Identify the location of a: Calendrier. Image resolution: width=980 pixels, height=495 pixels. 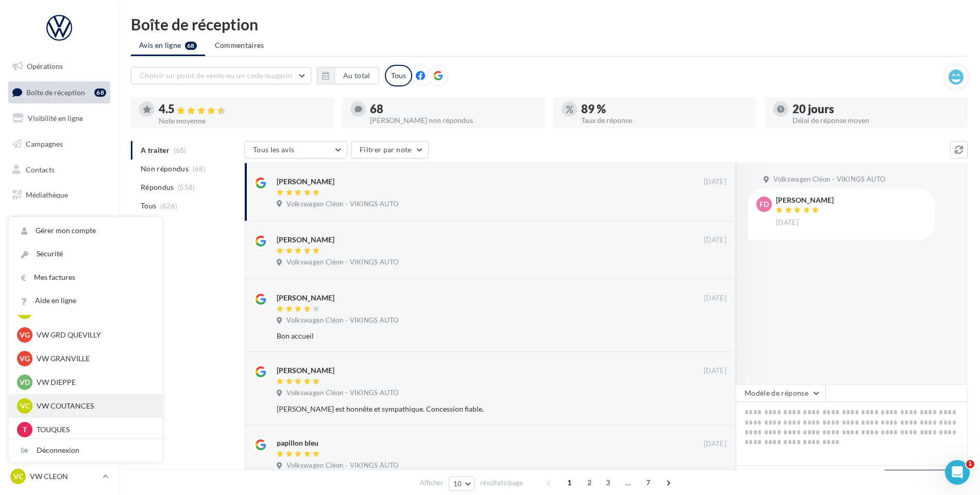
(59, 221).